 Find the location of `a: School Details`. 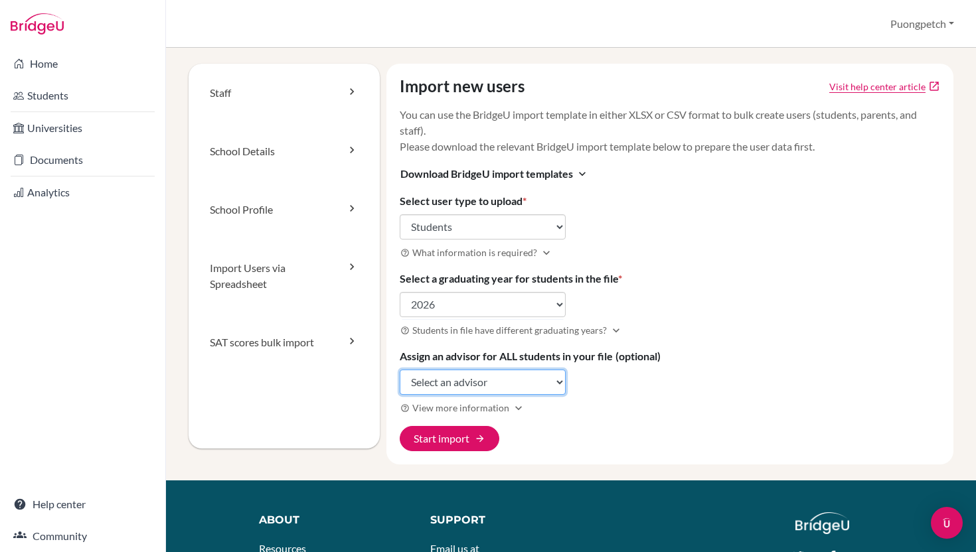

a: School Details is located at coordinates (284, 151).